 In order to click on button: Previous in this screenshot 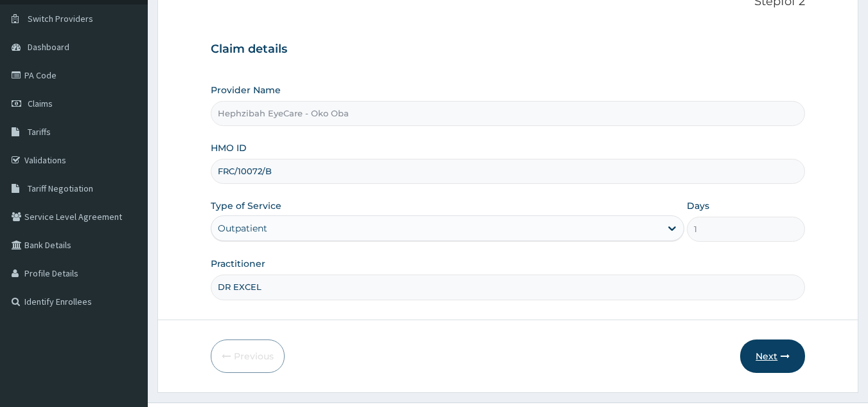, I will do `click(247, 356)`.